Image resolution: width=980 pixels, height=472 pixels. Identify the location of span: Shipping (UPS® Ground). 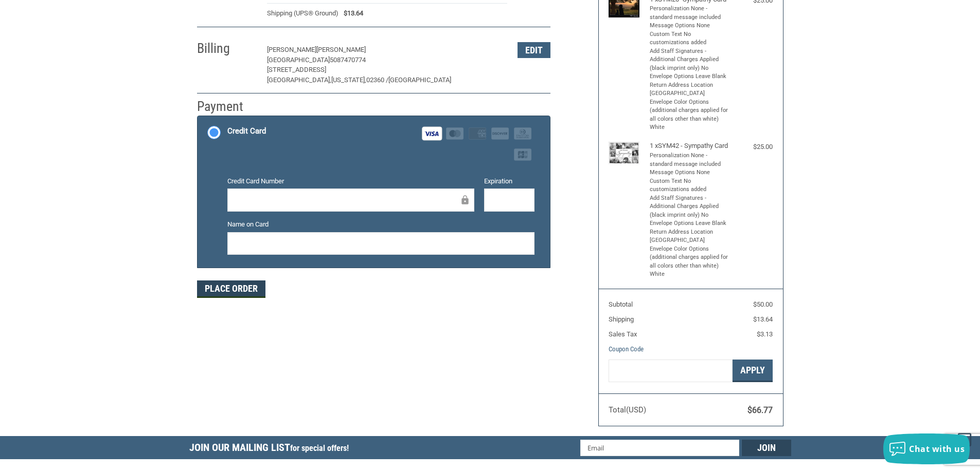
(303, 13).